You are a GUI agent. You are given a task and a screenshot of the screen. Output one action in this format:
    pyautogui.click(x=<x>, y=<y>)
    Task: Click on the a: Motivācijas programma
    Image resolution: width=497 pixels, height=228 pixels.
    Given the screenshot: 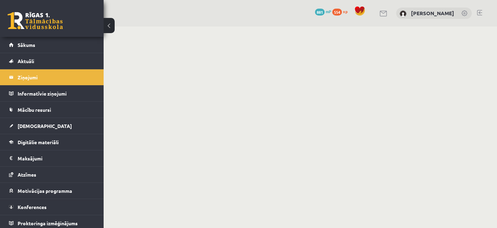 What is the action you would take?
    pyautogui.click(x=52, y=191)
    